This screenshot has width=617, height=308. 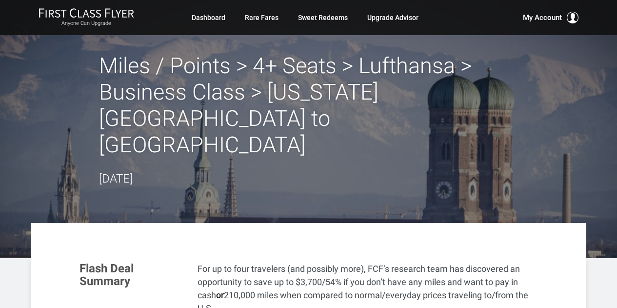 What do you see at coordinates (262, 18) in the screenshot?
I see `a: Rare Fares` at bounding box center [262, 18].